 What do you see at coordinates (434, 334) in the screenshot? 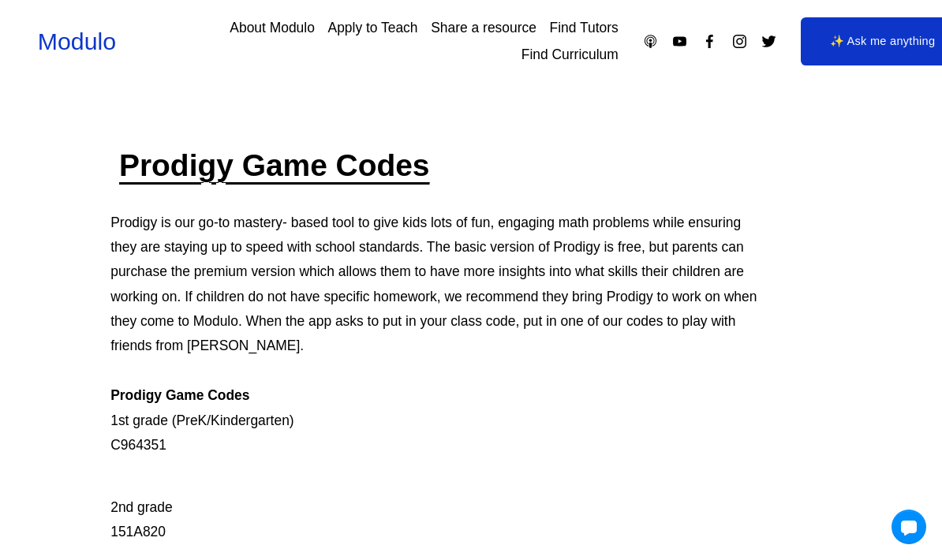
I see `p: Prodigy is our go-to mastery- based tool to give kids lots of fun, engaging math problems while e...` at bounding box center [434, 334].